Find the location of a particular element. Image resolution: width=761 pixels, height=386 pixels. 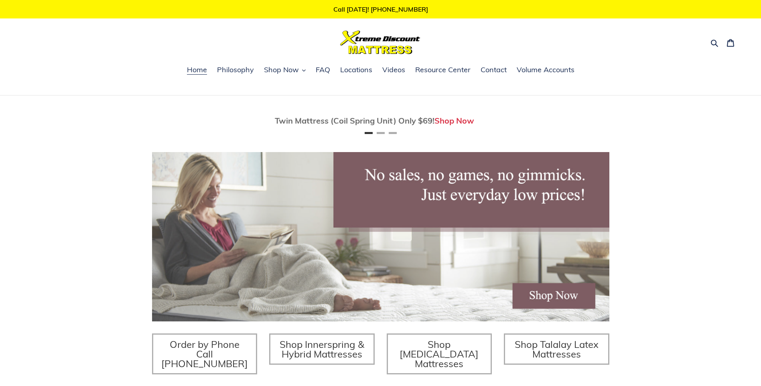

img: herobannermay2022-1652879215306_1200x.jpg is located at coordinates (381, 237).